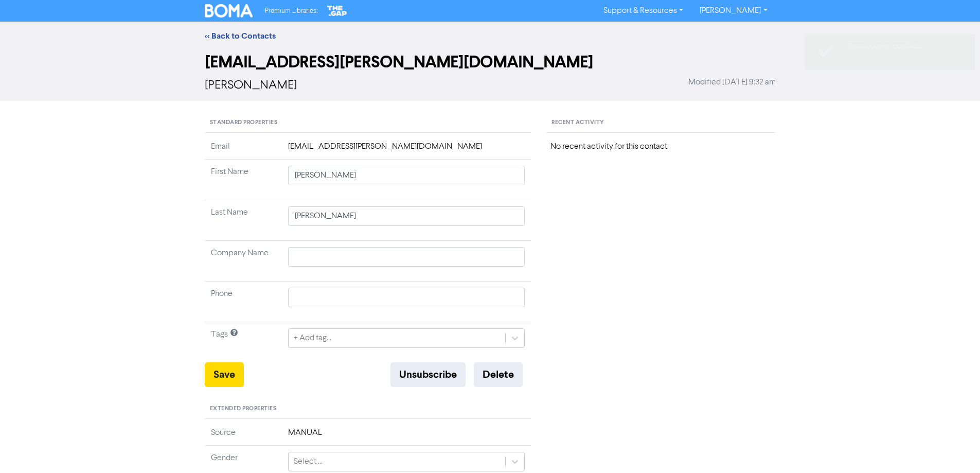 The height and width of the screenshot is (473, 980). Describe the element at coordinates (243, 220) in the screenshot. I see `td: Last Name` at that location.